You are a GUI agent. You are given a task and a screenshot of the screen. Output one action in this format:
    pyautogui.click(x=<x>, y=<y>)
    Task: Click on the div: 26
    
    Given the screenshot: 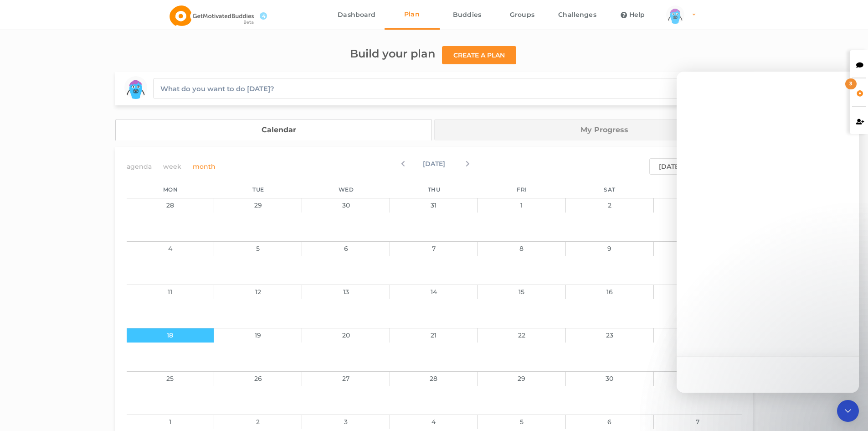 What is the action you would take?
    pyautogui.click(x=258, y=378)
    